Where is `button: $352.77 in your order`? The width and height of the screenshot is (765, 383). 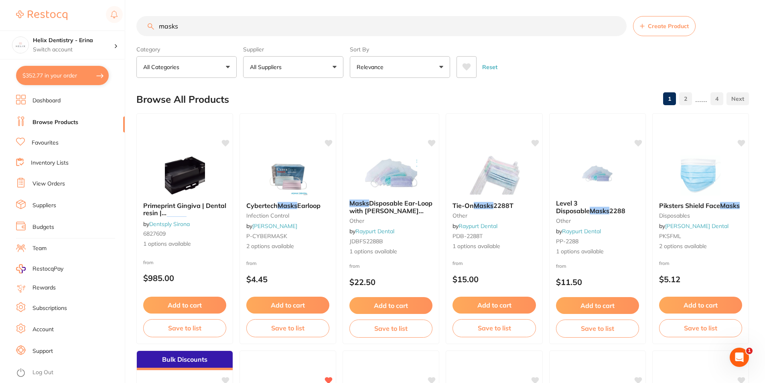
button: $352.77 in your order is located at coordinates (62, 75).